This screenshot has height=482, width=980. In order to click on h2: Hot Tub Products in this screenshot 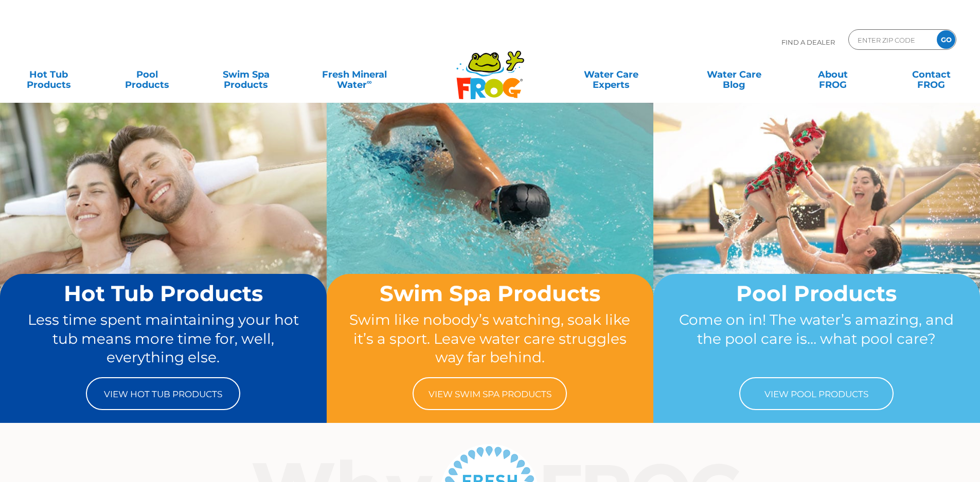, I will do `click(163, 294)`.